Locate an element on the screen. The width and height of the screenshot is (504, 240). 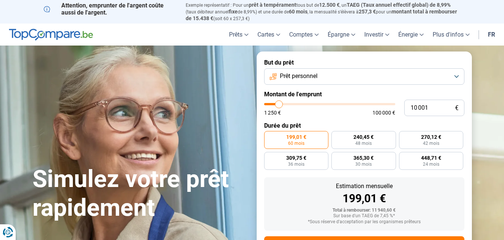
label: But du prêt is located at coordinates (364, 62).